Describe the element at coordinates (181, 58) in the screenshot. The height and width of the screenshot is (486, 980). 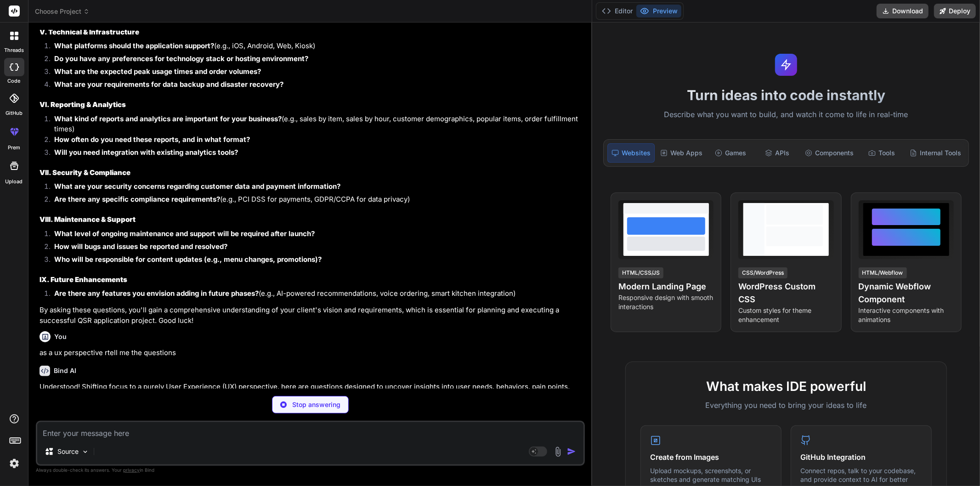
I see `strong: Do you have any preferences for technology stack or hosting environment?` at that location.